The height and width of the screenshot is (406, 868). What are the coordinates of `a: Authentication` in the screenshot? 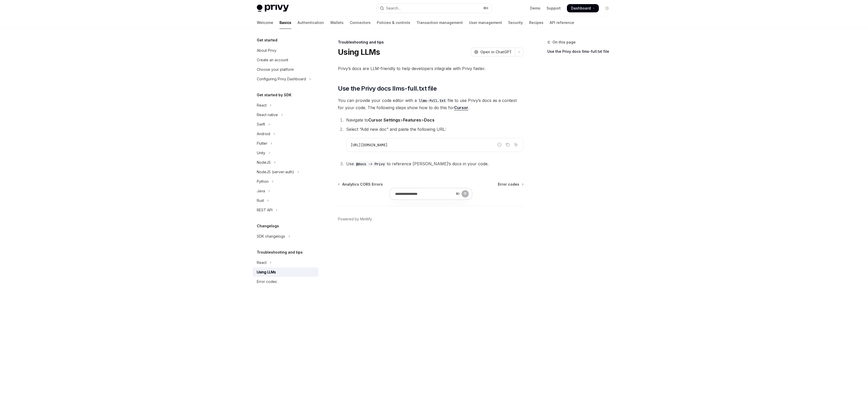 It's located at (311, 23).